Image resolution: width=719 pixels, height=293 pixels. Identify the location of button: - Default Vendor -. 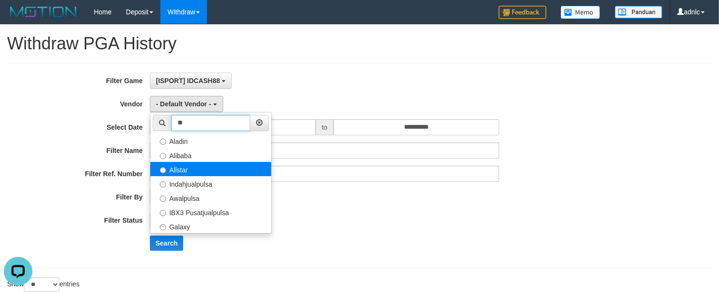
(186, 104).